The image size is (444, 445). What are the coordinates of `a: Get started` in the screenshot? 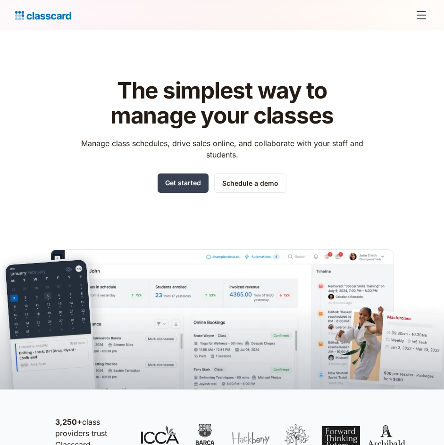 It's located at (183, 183).